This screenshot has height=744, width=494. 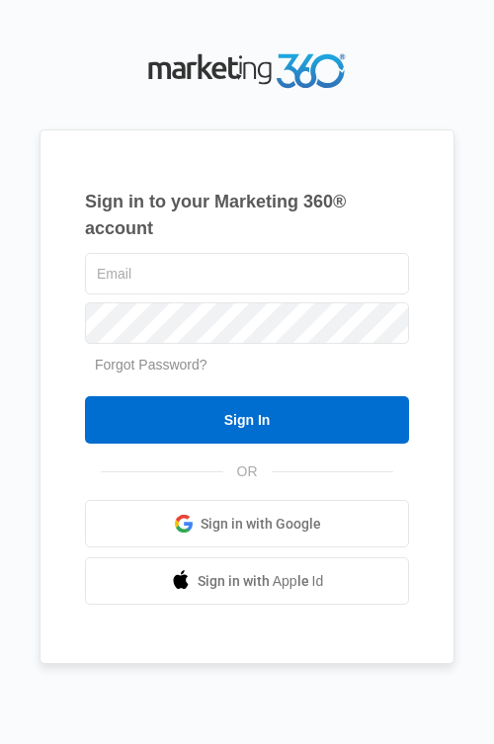 I want to click on span: Sign in with Google, so click(x=261, y=524).